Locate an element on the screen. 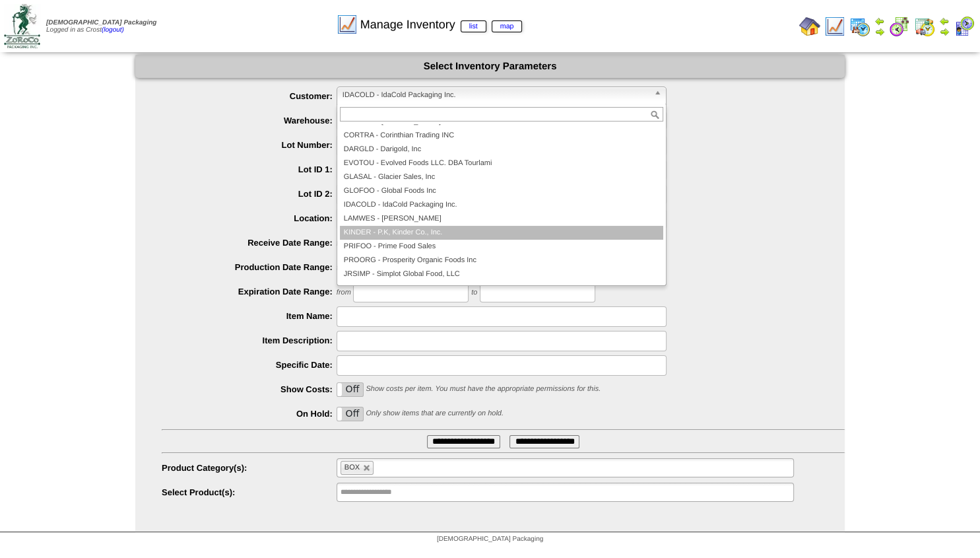 The image size is (980, 558). label: Show Costs: is located at coordinates (249, 389).